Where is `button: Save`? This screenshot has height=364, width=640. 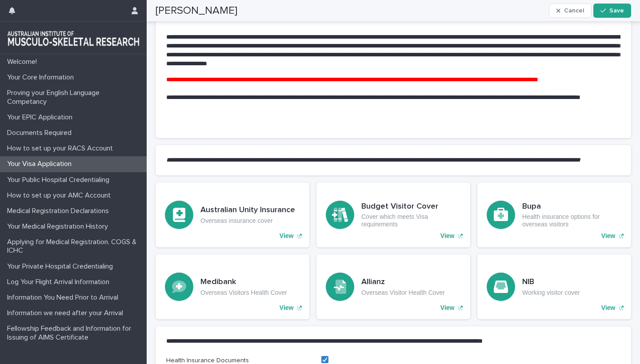
button: Save is located at coordinates (612, 11).